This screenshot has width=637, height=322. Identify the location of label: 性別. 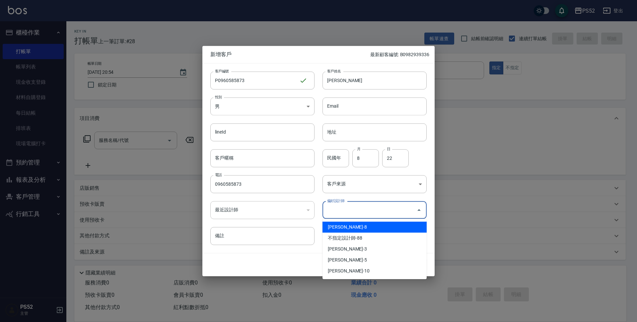
(218, 97).